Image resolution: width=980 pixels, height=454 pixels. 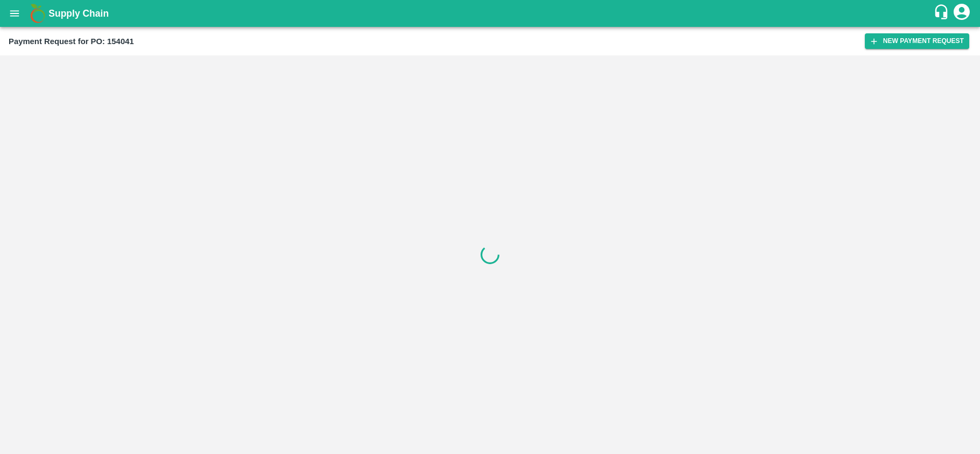 I want to click on div: account of current user, so click(x=962, y=13).